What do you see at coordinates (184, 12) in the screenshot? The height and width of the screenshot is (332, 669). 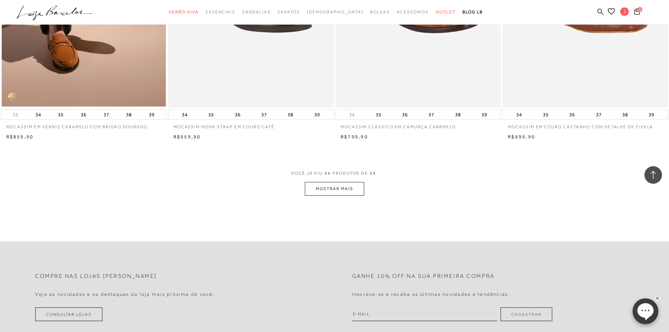 I see `span: Verão Viva` at bounding box center [184, 12].